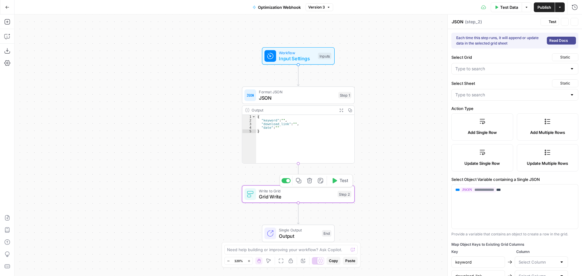 This screenshot has height=276, width=582. What do you see at coordinates (515, 180) in the screenshot?
I see `label: Select Object Variable containing a Single JSON` at bounding box center [515, 180].